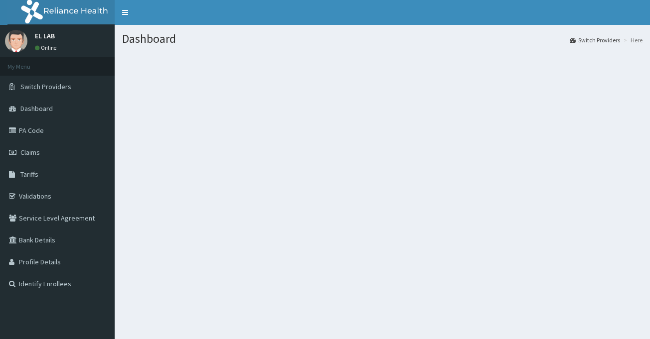 This screenshot has height=339, width=650. What do you see at coordinates (16, 41) in the screenshot?
I see `img: User Image` at bounding box center [16, 41].